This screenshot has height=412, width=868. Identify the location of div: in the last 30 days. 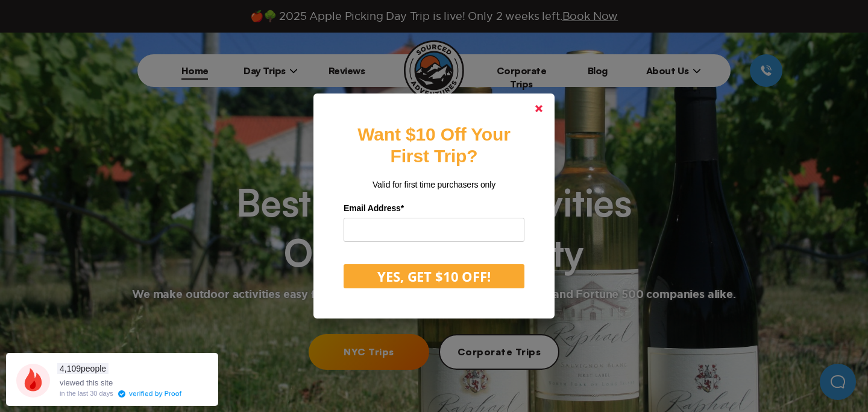
(86, 394).